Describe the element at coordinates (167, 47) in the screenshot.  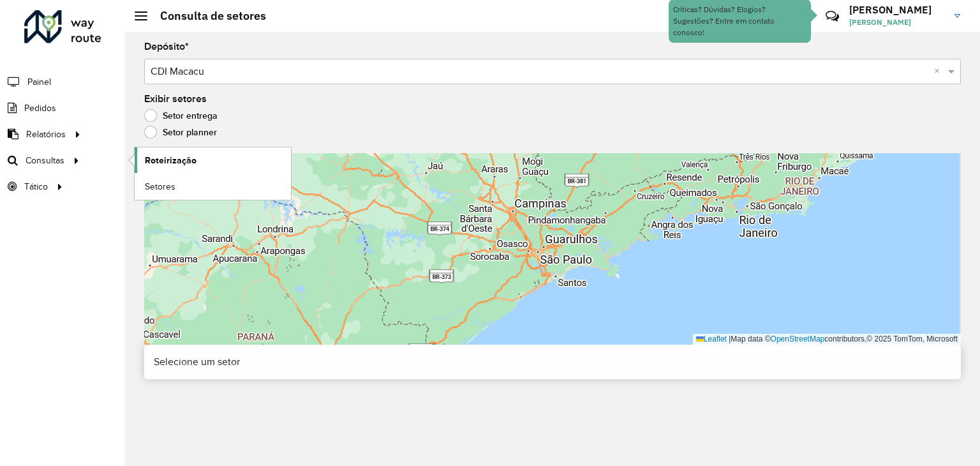
I see `label: Depósito` at that location.